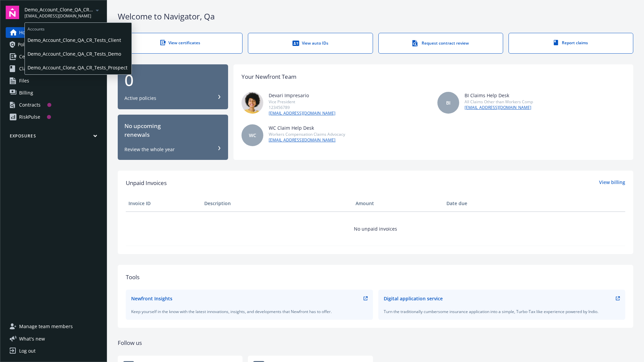 This screenshot has width=644, height=362. I want to click on span: Home, so click(25, 33).